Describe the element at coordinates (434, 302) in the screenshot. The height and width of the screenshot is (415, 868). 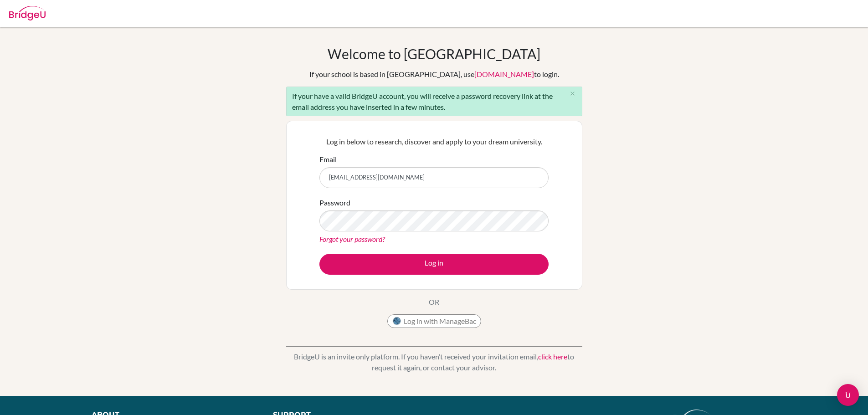
I see `p: OR` at that location.